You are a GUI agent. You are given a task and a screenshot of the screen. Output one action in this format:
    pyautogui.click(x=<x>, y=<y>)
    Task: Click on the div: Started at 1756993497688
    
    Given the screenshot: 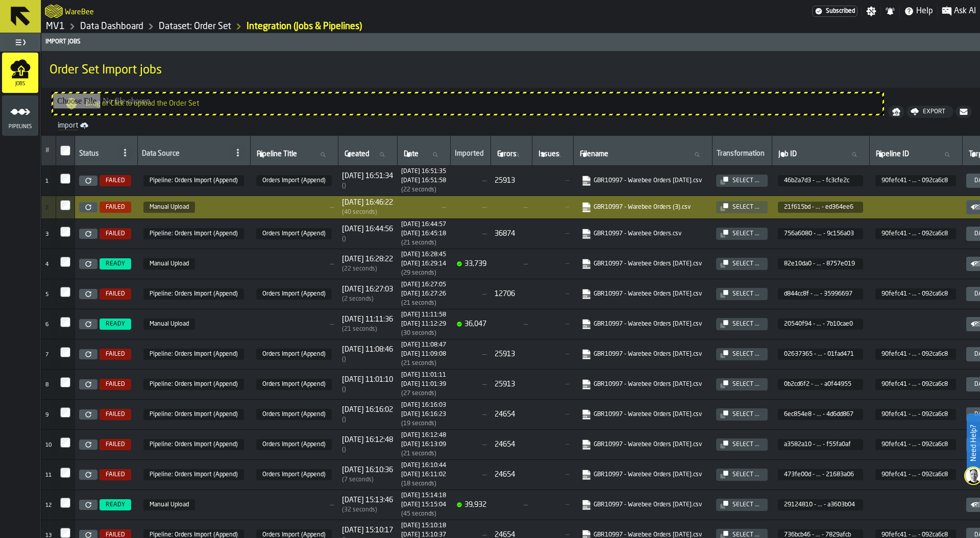 What is the action you would take?
    pyautogui.click(x=423, y=225)
    